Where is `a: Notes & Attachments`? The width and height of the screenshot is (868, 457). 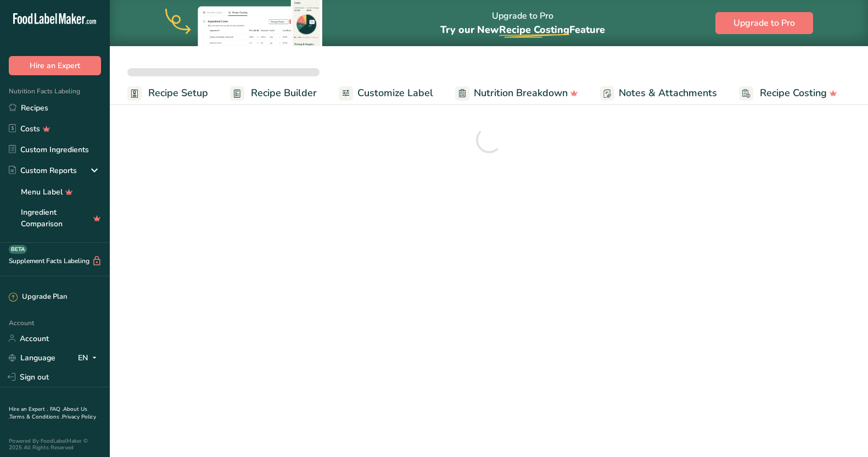 a: Notes & Attachments is located at coordinates (658, 93).